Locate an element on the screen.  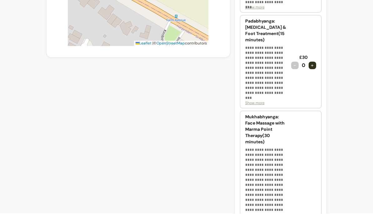
p: £30 is located at coordinates (304, 58).